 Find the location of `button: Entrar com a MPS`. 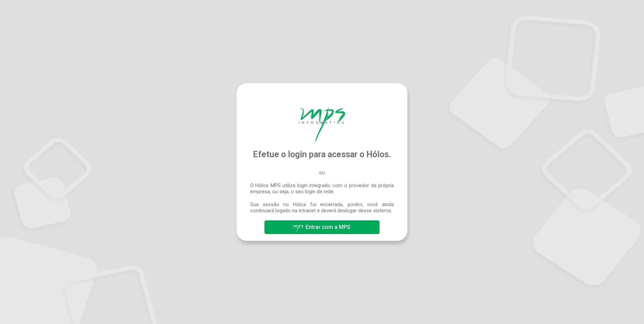

button: Entrar com a MPS is located at coordinates (322, 227).